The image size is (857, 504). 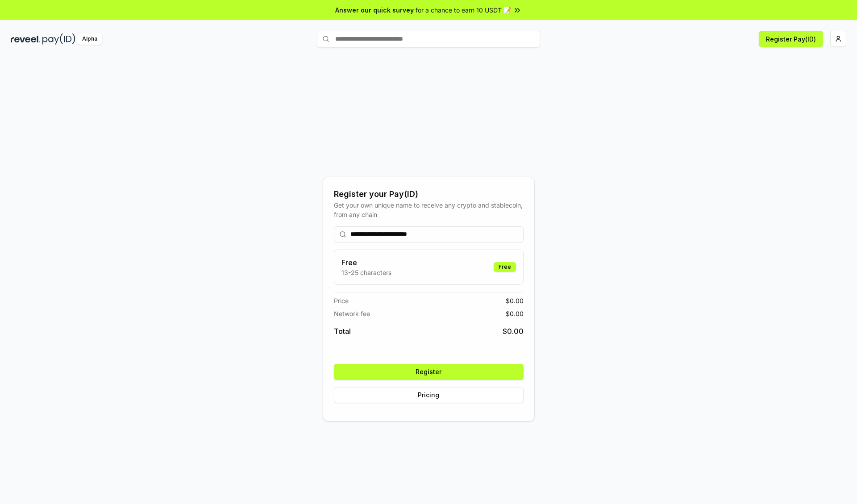 I want to click on span: Answer our quick survey, so click(x=375, y=10).